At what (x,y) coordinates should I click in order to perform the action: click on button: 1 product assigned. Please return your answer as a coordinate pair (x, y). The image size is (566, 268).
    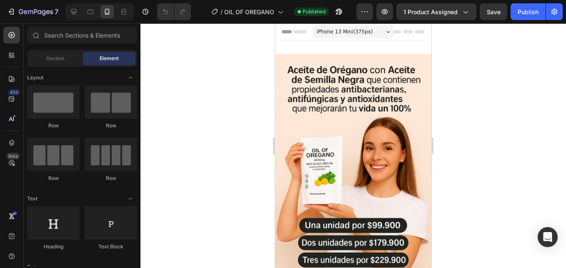
    Looking at the image, I should click on (437, 12).